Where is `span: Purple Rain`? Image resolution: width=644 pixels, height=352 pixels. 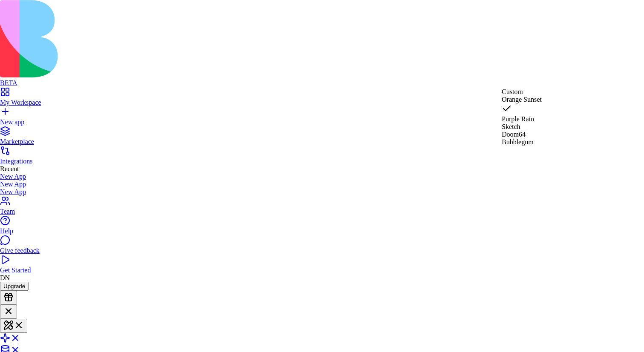 span: Purple Rain is located at coordinates (518, 119).